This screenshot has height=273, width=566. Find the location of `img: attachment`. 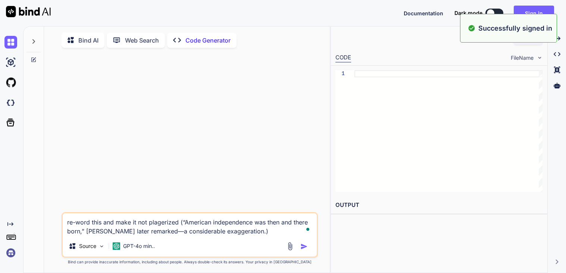

img: attachment is located at coordinates (290, 246).